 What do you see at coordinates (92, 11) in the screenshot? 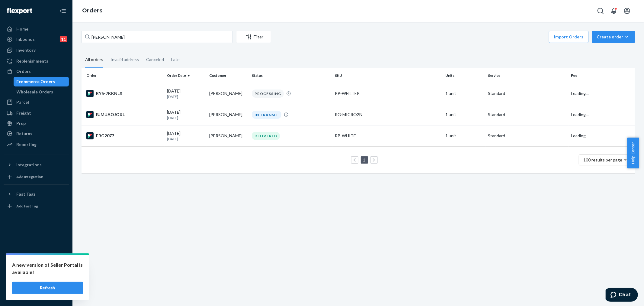
I see `ol: breadcrumbs` at bounding box center [92, 11].